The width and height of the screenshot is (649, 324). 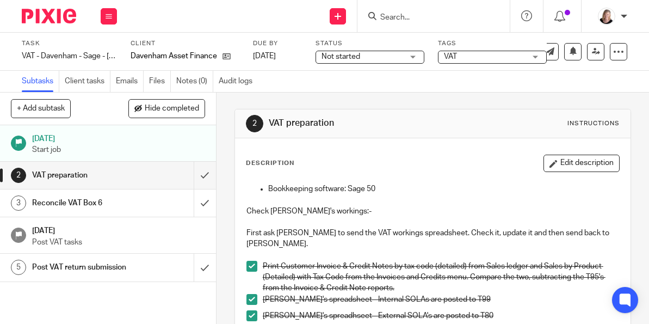 What do you see at coordinates (582, 163) in the screenshot?
I see `button: Edit description` at bounding box center [582, 163].